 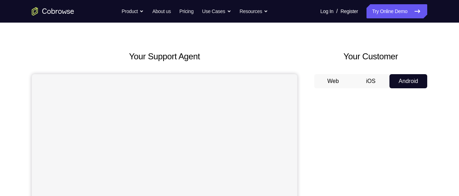 I want to click on button: Use Cases, so click(x=216, y=11).